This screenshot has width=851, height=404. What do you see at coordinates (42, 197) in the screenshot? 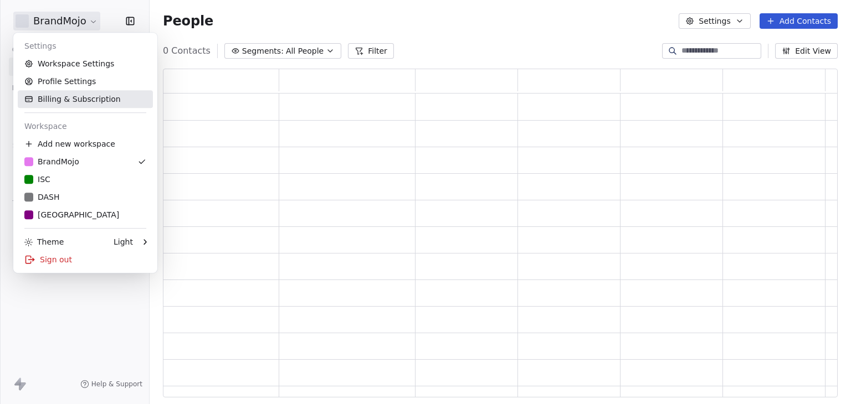
I see `div: DASH` at bounding box center [42, 197].